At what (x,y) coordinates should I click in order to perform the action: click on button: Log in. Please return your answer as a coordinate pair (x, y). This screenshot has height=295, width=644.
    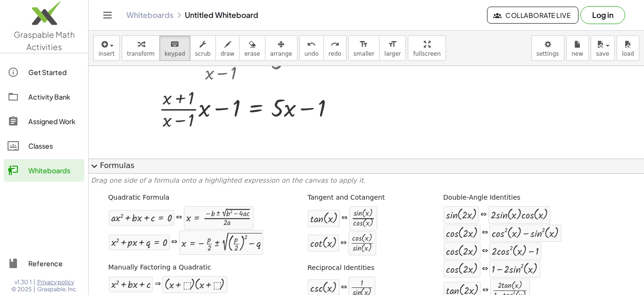
    Looking at the image, I should click on (603, 15).